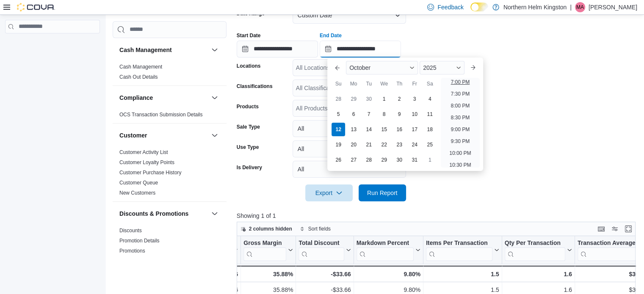 This screenshot has height=294, width=644. Describe the element at coordinates (53, 46) in the screenshot. I see `nav: Complex example` at that location.